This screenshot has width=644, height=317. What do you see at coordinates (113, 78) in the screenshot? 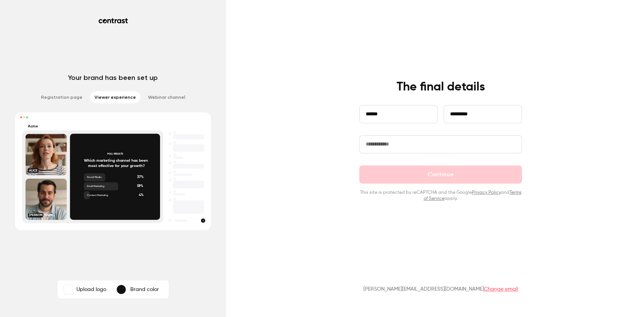
I see `p: Your brand has been set up` at bounding box center [113, 78].